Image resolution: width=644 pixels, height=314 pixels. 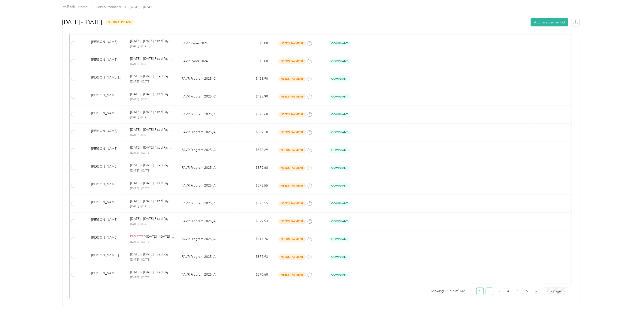 What do you see at coordinates (490, 291) in the screenshot?
I see `a: 2` at bounding box center [490, 291].